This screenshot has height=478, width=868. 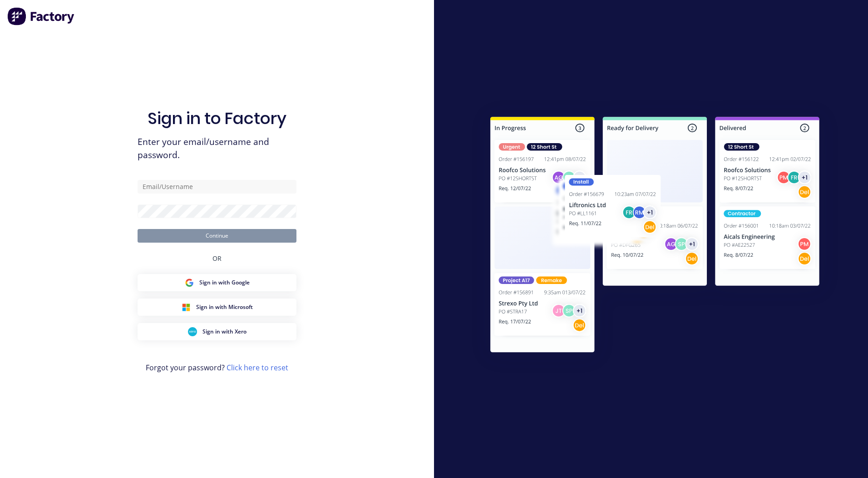 What do you see at coordinates (217, 282) in the screenshot?
I see `button: Google Sign inSign in with Google` at bounding box center [217, 282].